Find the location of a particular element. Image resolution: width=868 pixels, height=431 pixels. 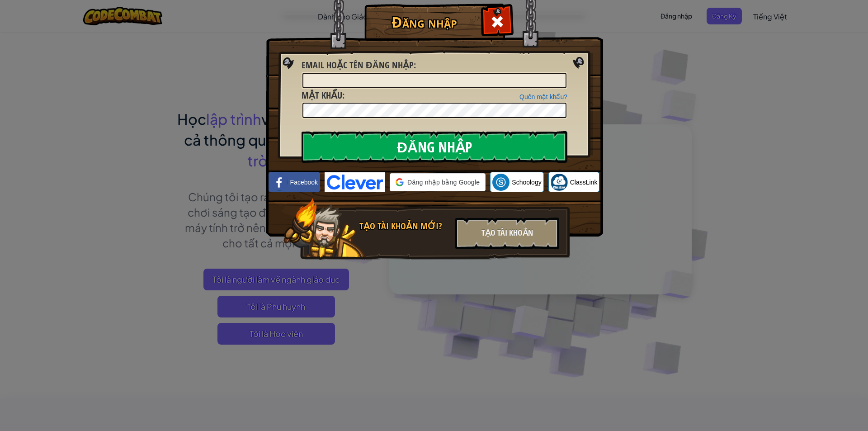

div: Tạo tài khoản is located at coordinates (507, 233).